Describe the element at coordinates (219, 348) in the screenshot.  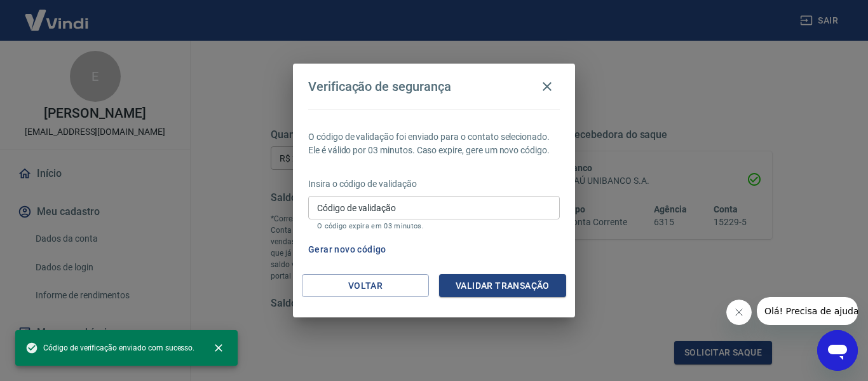
I see `button: close` at that location.